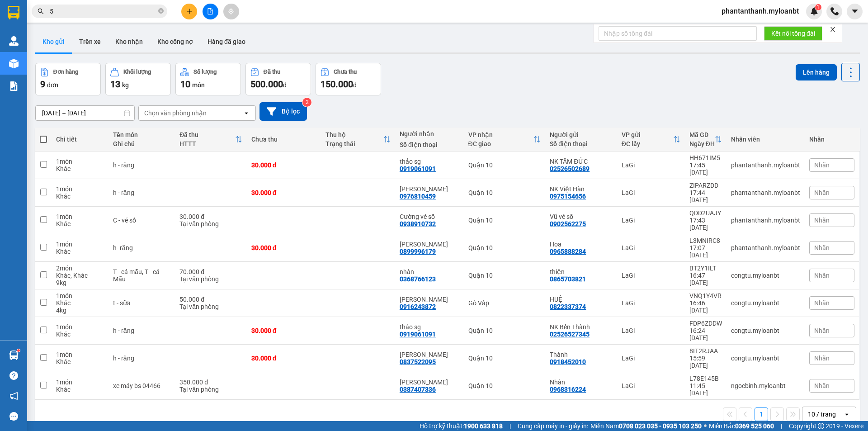 This screenshot has height=431, width=868. I want to click on div: Khối lượng, so click(137, 72).